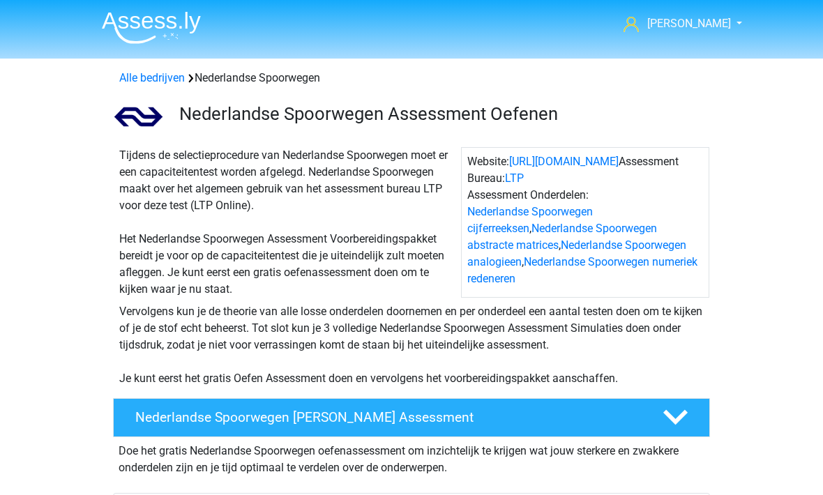 The image size is (823, 495). What do you see at coordinates (585, 223) in the screenshot?
I see `div: Website: Assessment Bureau: Assessment Onderdelen: , , ,` at bounding box center [585, 223].